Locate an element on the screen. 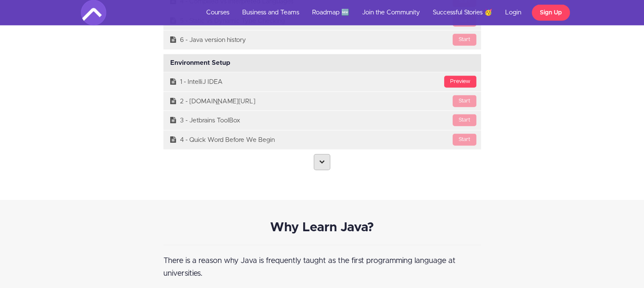 This screenshot has height=288, width=644. a: Start3 - Jetbrains ToolBox is located at coordinates (322, 121).